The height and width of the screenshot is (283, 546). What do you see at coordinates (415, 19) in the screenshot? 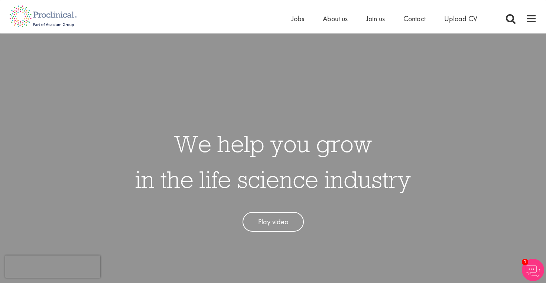
I see `span: Contact` at bounding box center [415, 19].